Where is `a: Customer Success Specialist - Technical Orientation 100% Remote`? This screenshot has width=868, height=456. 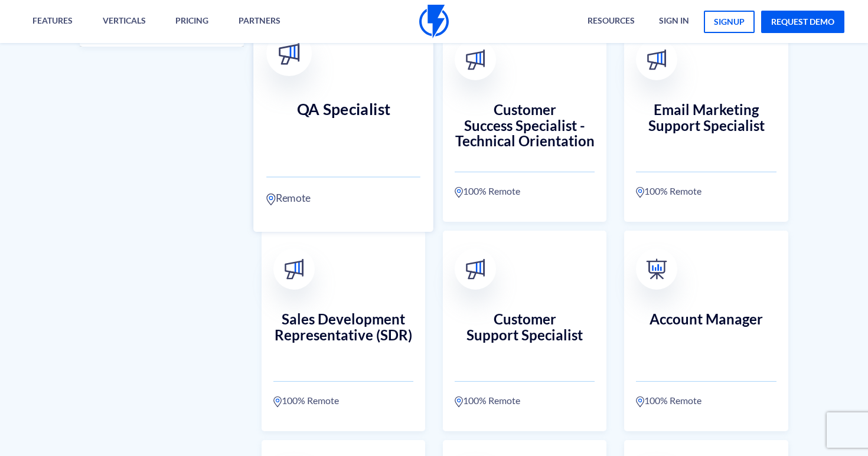
a: Customer Success Specialist - Technical Orientation 100% Remote is located at coordinates (525, 122).